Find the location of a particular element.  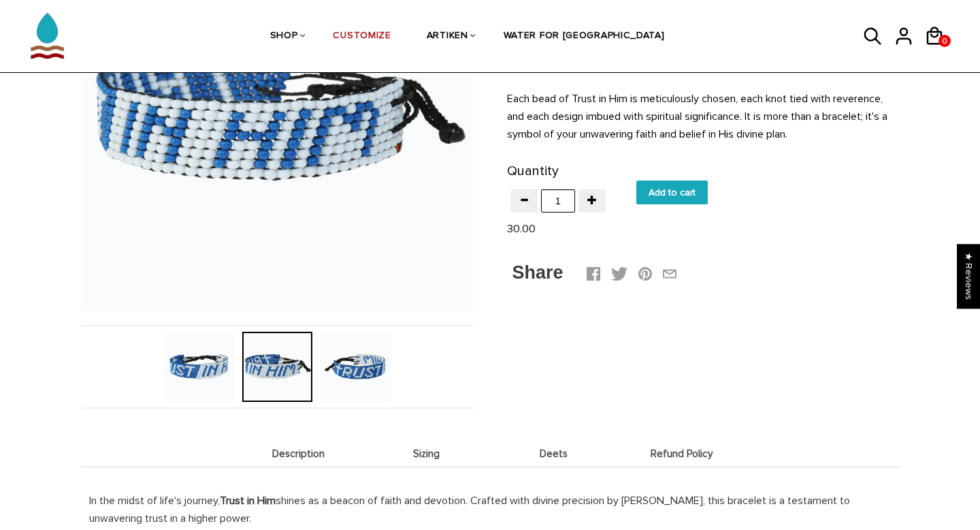

span: 0 is located at coordinates (945, 41).